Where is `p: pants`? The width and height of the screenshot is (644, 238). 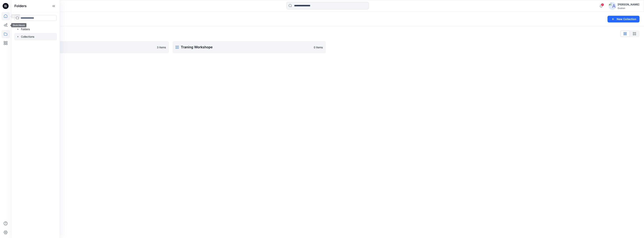
p: pants is located at coordinates (89, 47).